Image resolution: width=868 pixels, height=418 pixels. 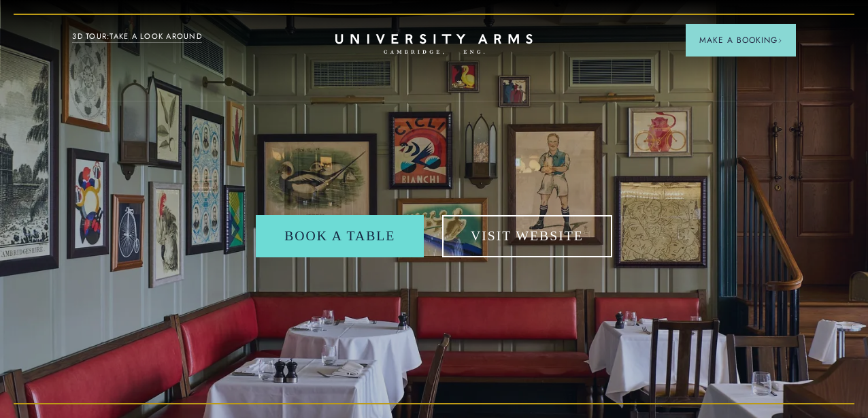 What do you see at coordinates (527, 236) in the screenshot?
I see `a: Visit Website` at bounding box center [527, 236].